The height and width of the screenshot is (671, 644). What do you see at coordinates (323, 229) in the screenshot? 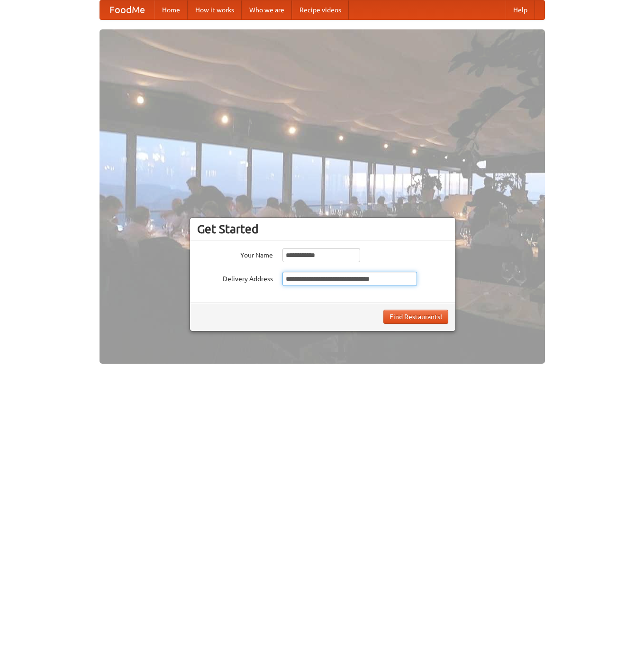
I see `h3: Get Started` at bounding box center [323, 229].